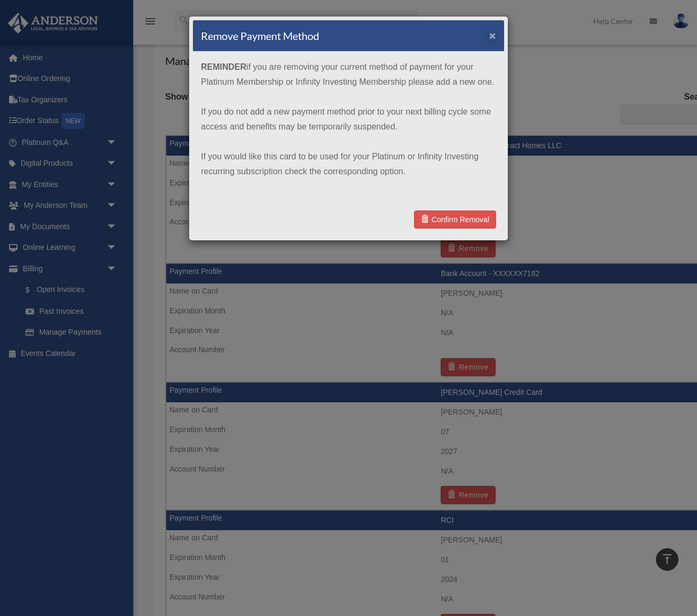 This screenshot has height=616, width=697. What do you see at coordinates (349, 120) in the screenshot?
I see `p: If you do not add a new payment method prior to your next billing cycle some access and benefits ...` at bounding box center [349, 120].